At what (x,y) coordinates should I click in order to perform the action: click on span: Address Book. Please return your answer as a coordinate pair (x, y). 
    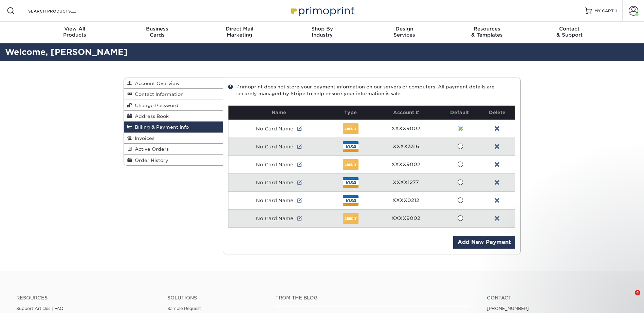
    Looking at the image, I should click on (151, 116).